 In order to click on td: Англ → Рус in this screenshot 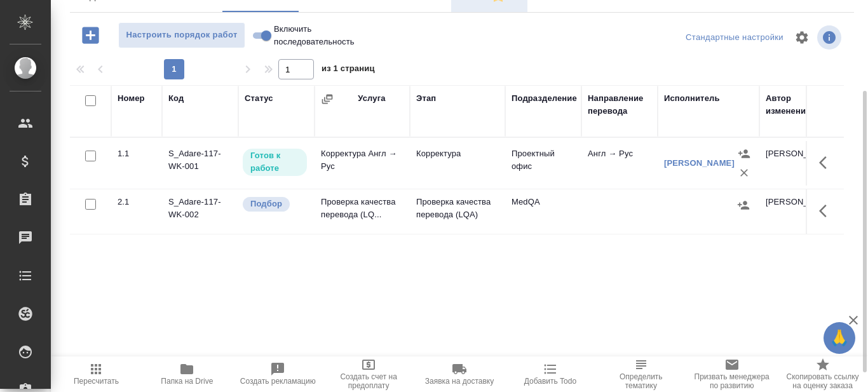, I will do `click(620, 163)`.